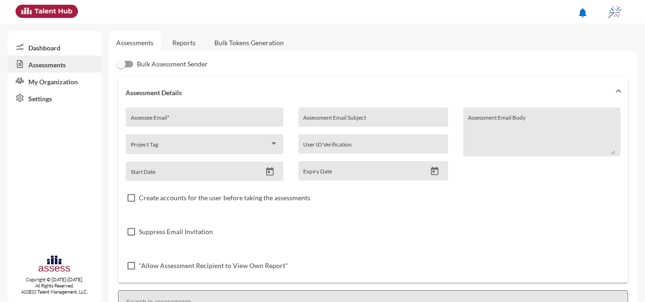 The width and height of the screenshot is (645, 302). What do you see at coordinates (54, 47) in the screenshot?
I see `a: Dashboard` at bounding box center [54, 47].